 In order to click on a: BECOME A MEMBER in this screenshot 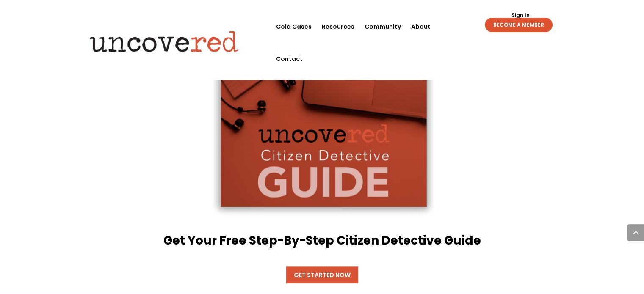, I will do `click(519, 25)`.